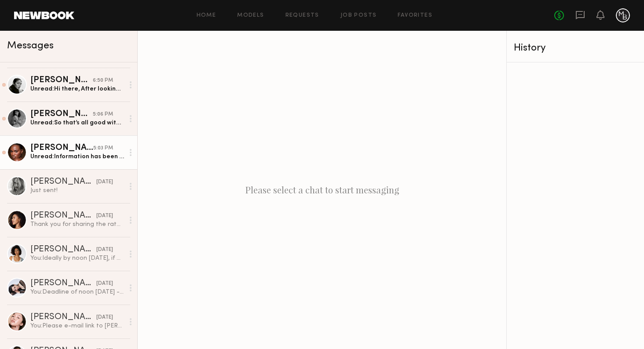  Describe the element at coordinates (322, 190) in the screenshot. I see `div: Please select a chat to start messaging` at that location.